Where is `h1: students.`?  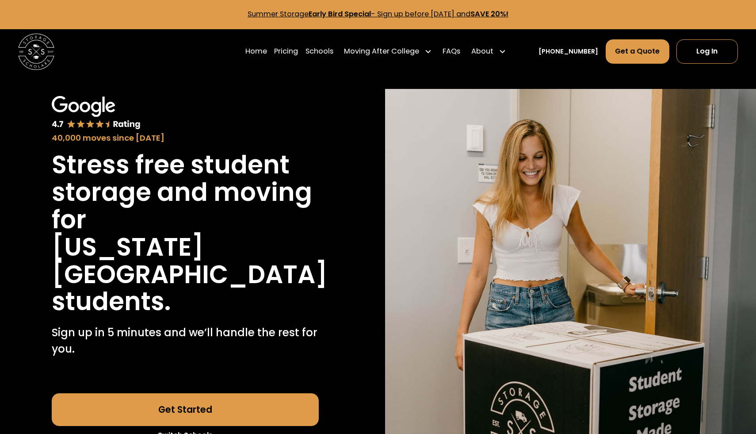 h1: students. is located at coordinates (111, 301).